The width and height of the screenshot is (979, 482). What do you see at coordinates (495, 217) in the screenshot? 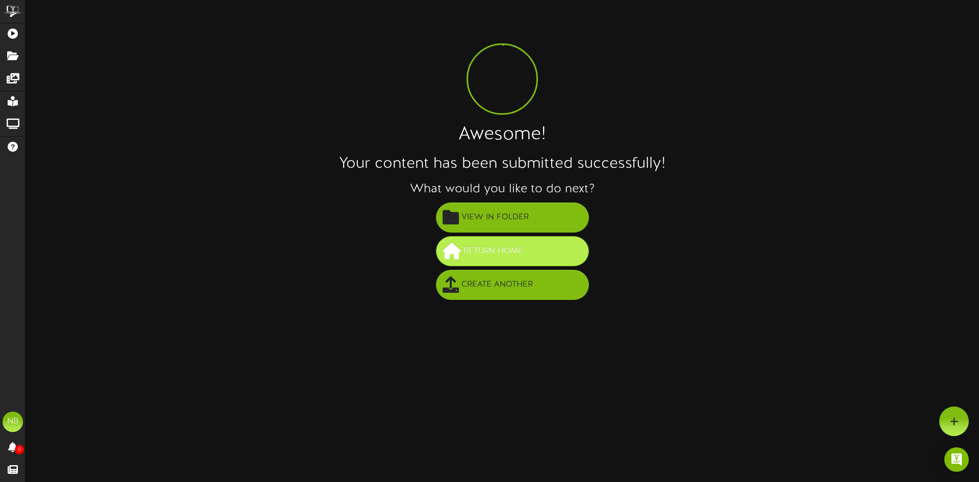
I see `span: View in Folder` at bounding box center [495, 217].